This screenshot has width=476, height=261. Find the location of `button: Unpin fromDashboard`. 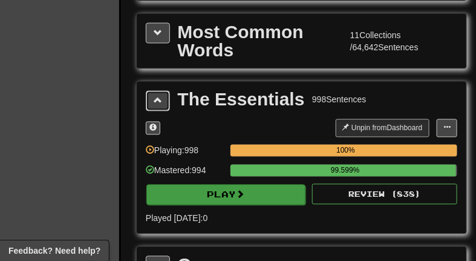

button: Unpin fromDashboard is located at coordinates (383, 128).